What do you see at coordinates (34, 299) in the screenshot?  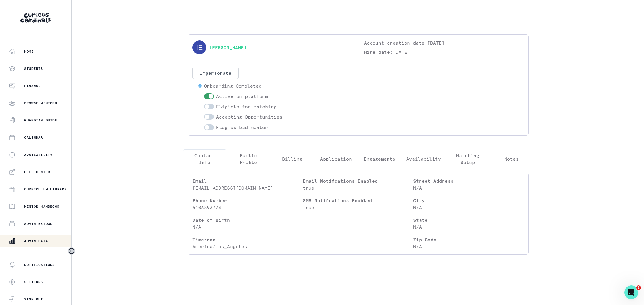 I see `p: Sign Out` at bounding box center [34, 299].